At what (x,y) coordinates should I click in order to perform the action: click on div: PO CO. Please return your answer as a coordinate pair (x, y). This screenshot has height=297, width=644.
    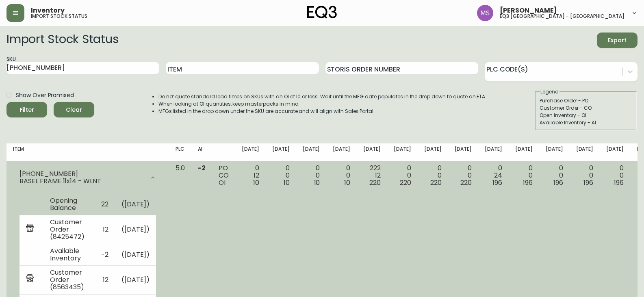
    Looking at the image, I should click on (223, 175).